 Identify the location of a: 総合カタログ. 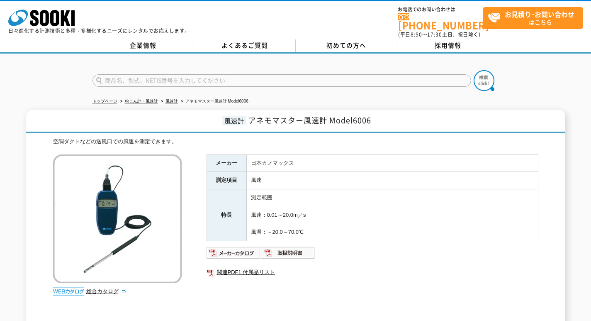
(107, 291).